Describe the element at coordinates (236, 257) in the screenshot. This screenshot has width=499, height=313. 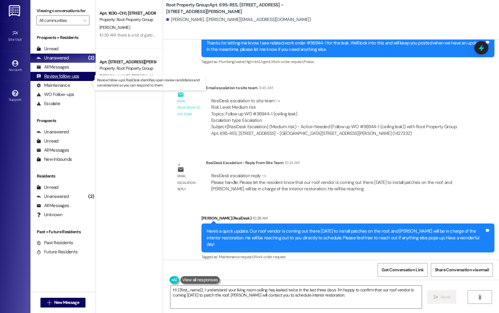
I see `span: Maintenance request ,` at that location.